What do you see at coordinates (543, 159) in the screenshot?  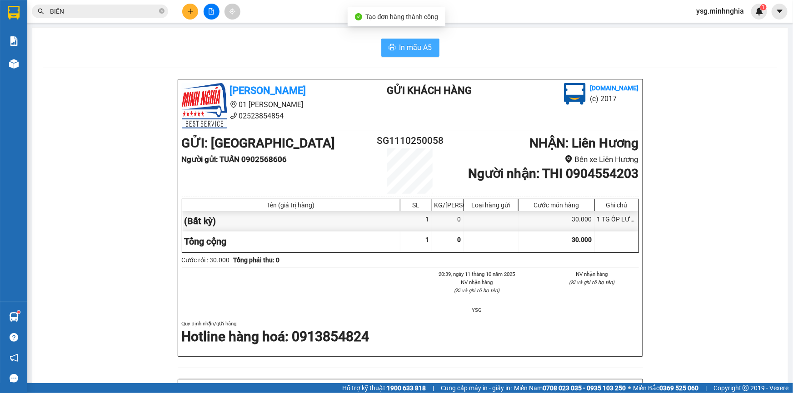 I see `li: Bến xe Liên Hương` at bounding box center [543, 159].